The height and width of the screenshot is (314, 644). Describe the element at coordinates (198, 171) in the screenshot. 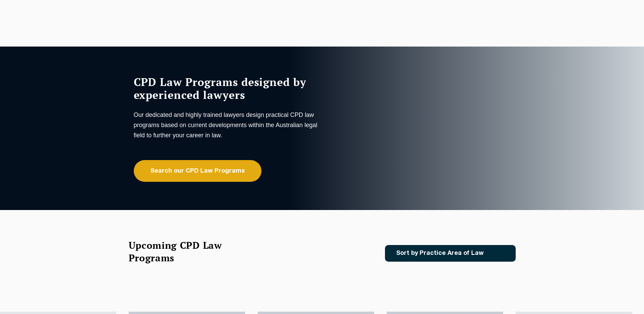

I see `a: Search our CPD Law Programs` at that location.